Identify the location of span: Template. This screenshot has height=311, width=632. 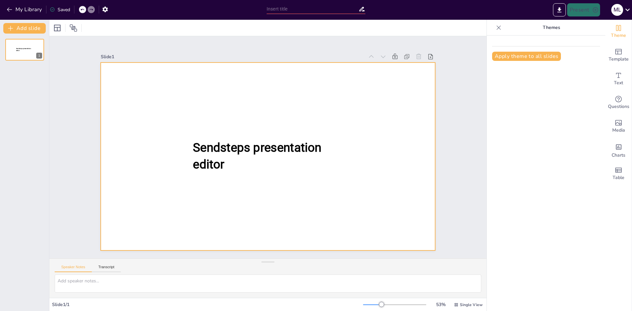
(619, 59).